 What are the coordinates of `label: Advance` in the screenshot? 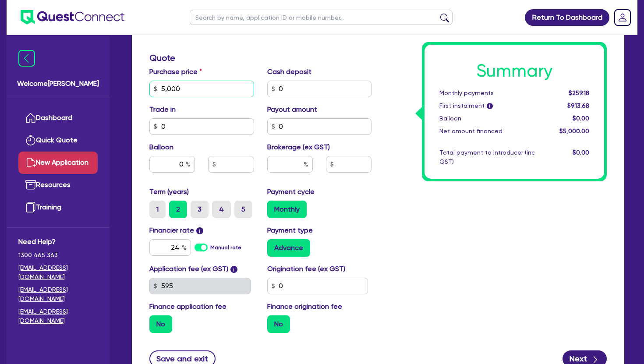 It's located at (289, 248).